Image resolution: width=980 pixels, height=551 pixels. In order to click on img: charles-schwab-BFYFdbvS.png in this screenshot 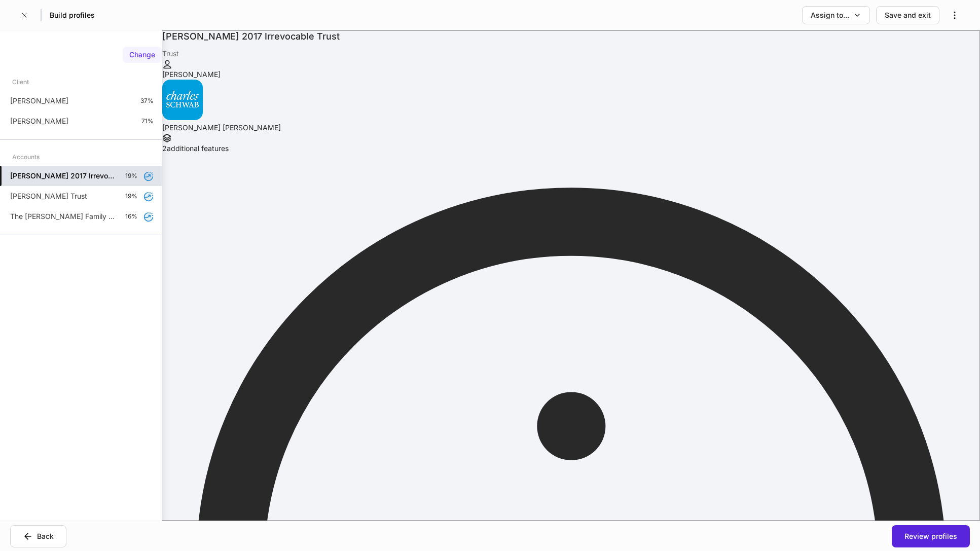, I will do `click(182, 100)`.